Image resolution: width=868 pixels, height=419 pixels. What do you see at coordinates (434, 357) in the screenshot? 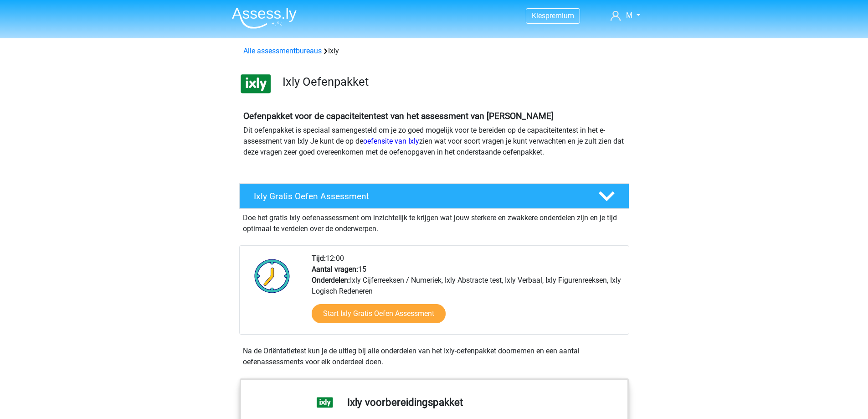
I see `div: Na de Oriëntatietest kun je de uitleg bij alle onderdelen van het Ixly-oefenpakket doornemen en e...` at bounding box center [434, 357].